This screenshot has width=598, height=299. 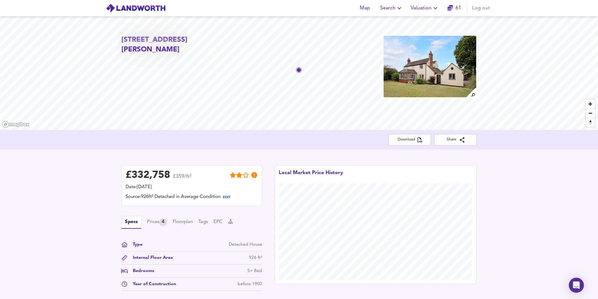 I want to click on button: Specs, so click(x=131, y=222).